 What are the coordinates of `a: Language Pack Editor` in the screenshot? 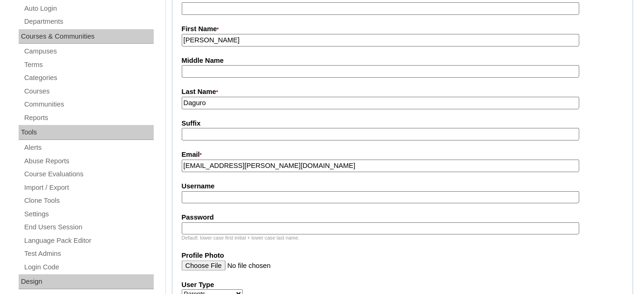 It's located at (89, 241).